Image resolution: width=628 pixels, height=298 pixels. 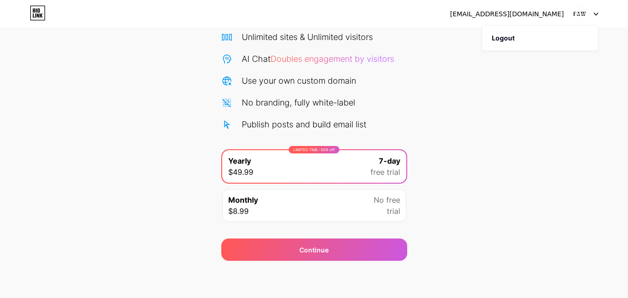 What do you see at coordinates (314, 250) in the screenshot?
I see `span: Continue` at bounding box center [314, 250].